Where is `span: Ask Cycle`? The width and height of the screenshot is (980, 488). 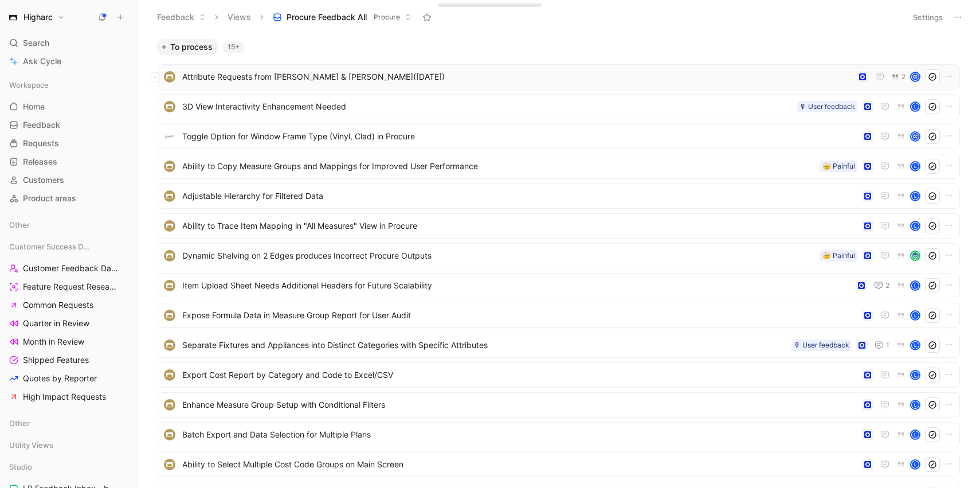
span: Ask Cycle is located at coordinates (42, 61).